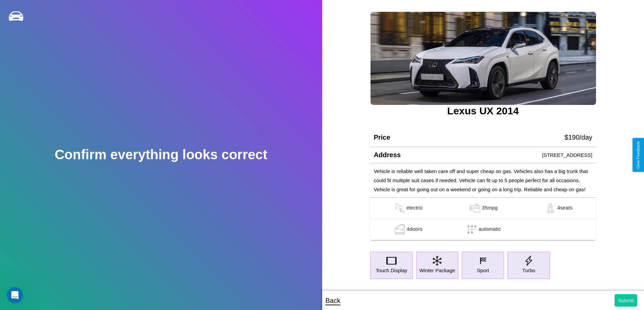  What do you see at coordinates (483, 271) in the screenshot?
I see `p: Sport` at bounding box center [483, 271].